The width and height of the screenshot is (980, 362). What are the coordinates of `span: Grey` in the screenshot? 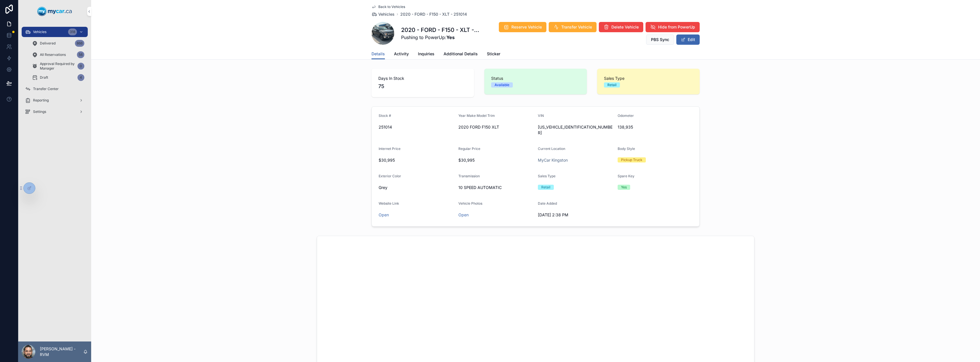 It's located at (383, 187).